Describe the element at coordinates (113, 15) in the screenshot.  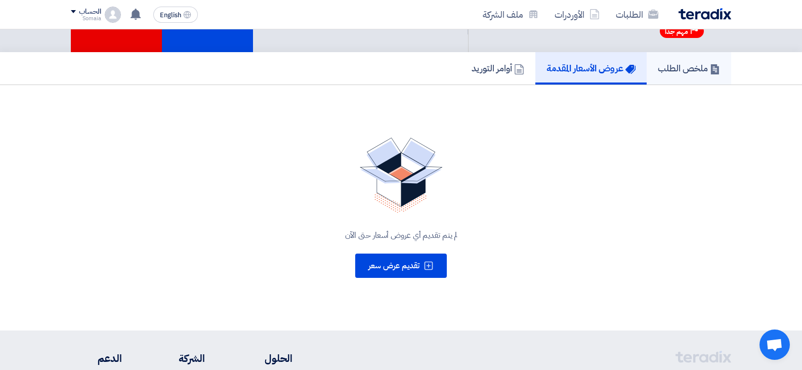
I see `img: profile_test.png` at that location.